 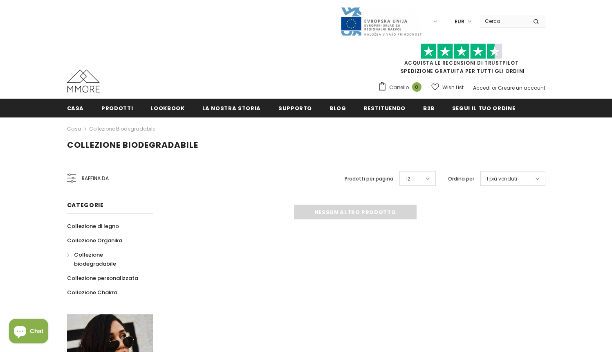 What do you see at coordinates (95, 178) in the screenshot?
I see `span: Raffina da` at bounding box center [95, 178].